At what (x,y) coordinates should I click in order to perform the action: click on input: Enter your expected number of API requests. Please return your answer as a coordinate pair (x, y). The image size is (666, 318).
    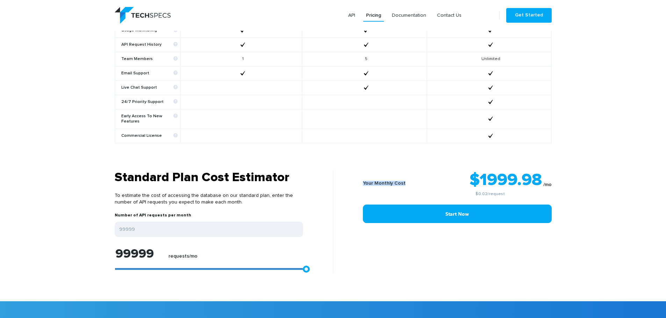
    Looking at the image, I should click on (209, 230).